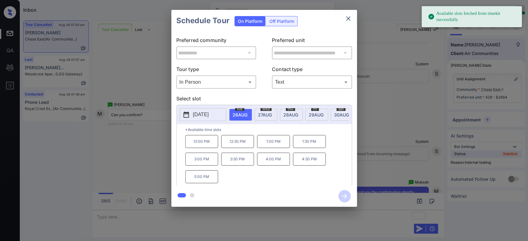 The image size is (528, 241). Describe the element at coordinates (240, 115) in the screenshot. I see `span: 26 AUG` at that location.